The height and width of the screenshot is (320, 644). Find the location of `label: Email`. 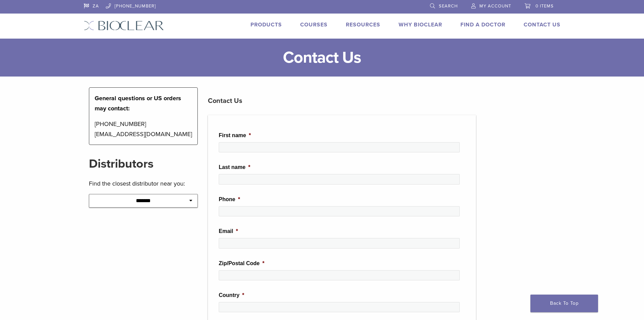

label: Email is located at coordinates (228, 231).